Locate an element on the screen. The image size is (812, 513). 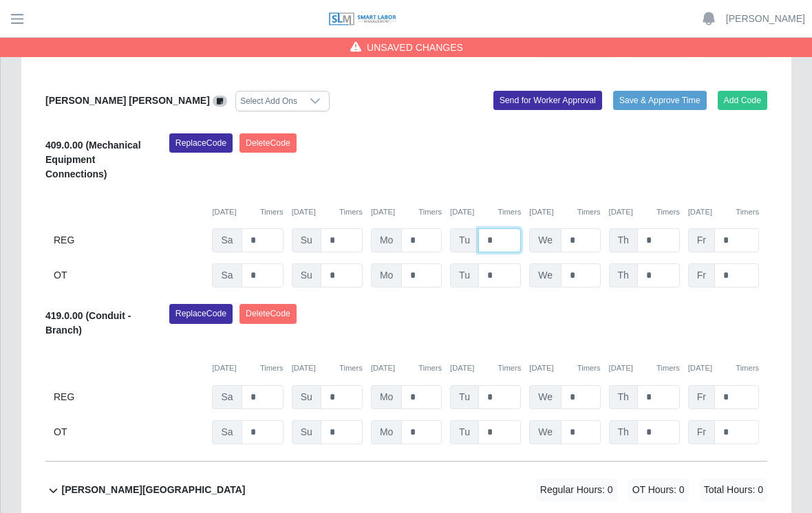
span: Unsaved Changes is located at coordinates (415, 48).